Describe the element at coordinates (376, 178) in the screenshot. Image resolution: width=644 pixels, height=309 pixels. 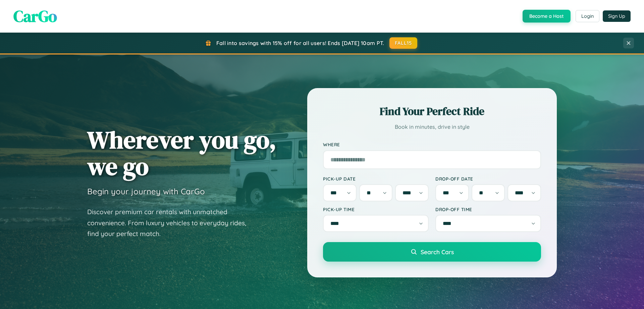
I see `label: Pick-up Date` at that location.